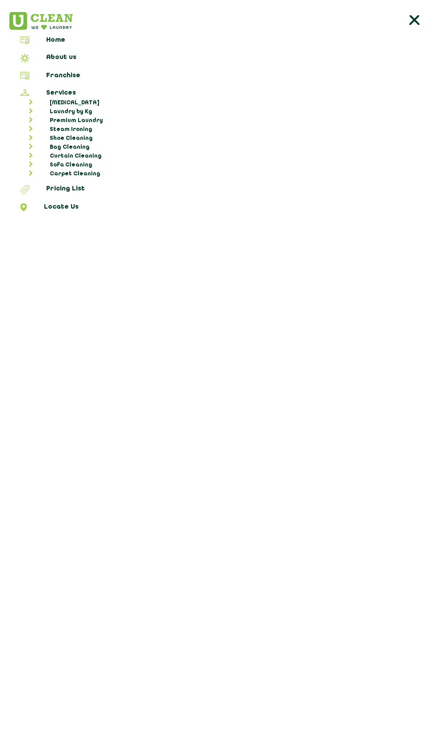 This screenshot has width=435, height=744. What do you see at coordinates (218, 94) in the screenshot?
I see `a: Services` at bounding box center [218, 94].